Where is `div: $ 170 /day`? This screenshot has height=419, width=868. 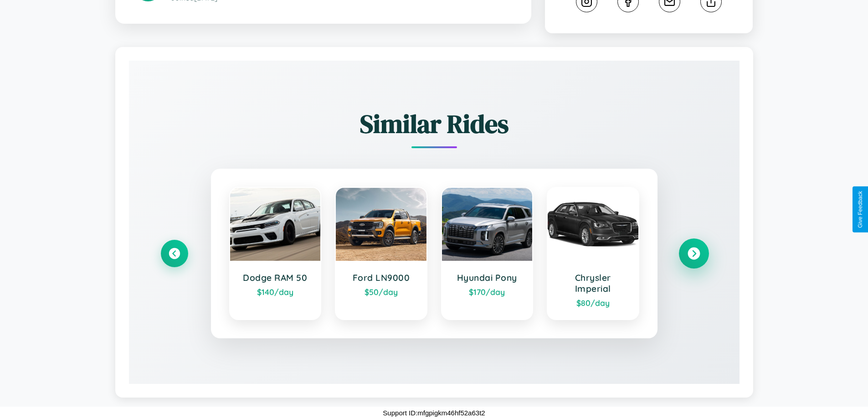
div: $ 170 /day is located at coordinates (487, 292).